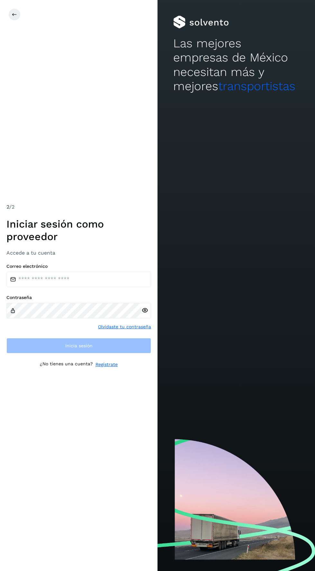 Image resolution: width=315 pixels, height=571 pixels. I want to click on p: ¿No tienes una cuenta?, so click(66, 364).